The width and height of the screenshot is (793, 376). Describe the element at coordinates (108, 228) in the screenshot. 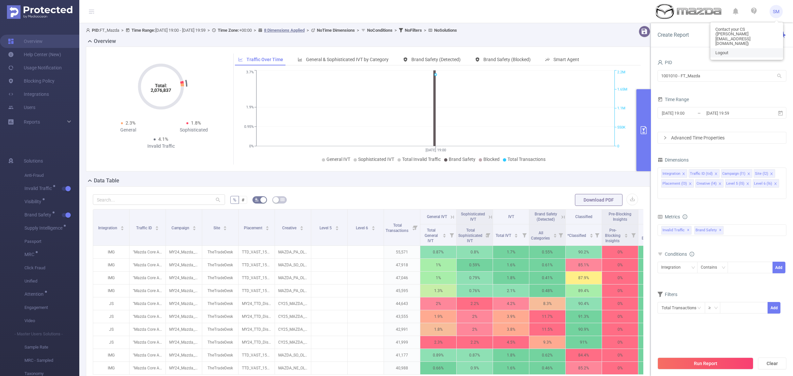

I see `span: Integration` at that location.